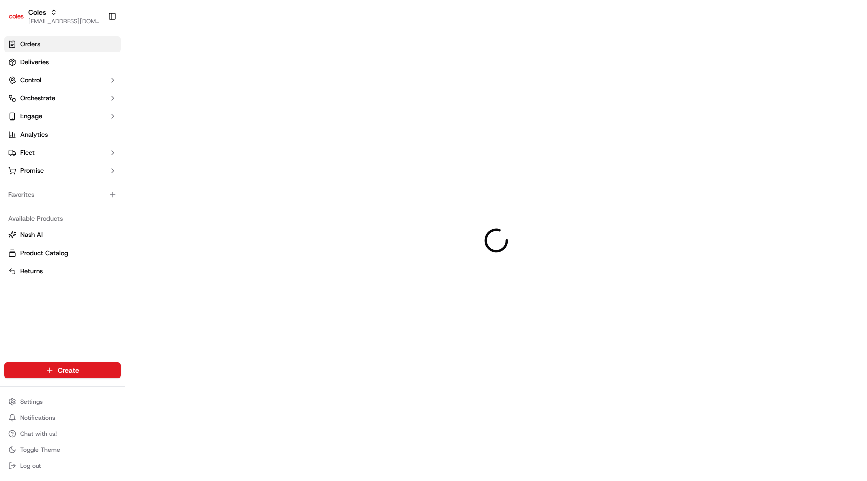 The height and width of the screenshot is (481, 867). I want to click on a: Orders, so click(62, 44).